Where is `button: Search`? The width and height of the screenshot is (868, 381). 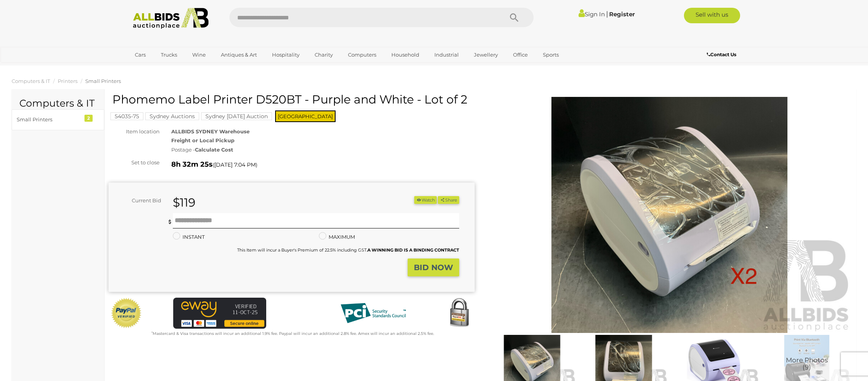 button: Search is located at coordinates (514, 18).